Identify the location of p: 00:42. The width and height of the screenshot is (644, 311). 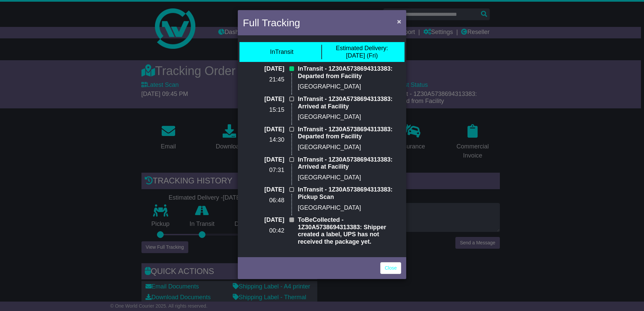
(263, 231).